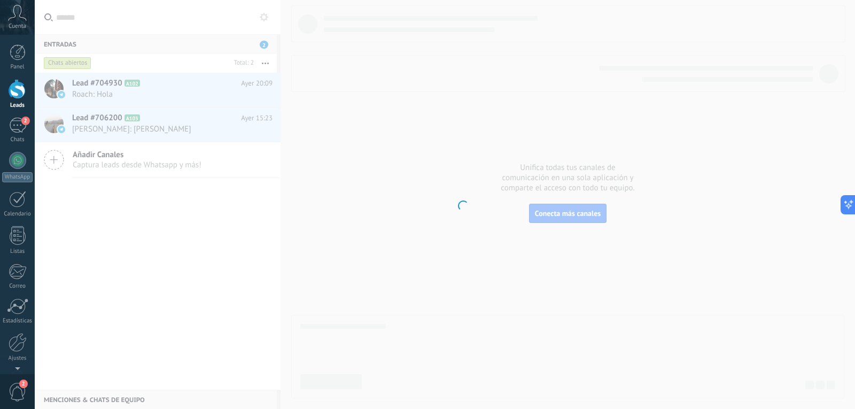 The image size is (855, 409). Describe the element at coordinates (18, 140) in the screenshot. I see `div: Chats` at that location.